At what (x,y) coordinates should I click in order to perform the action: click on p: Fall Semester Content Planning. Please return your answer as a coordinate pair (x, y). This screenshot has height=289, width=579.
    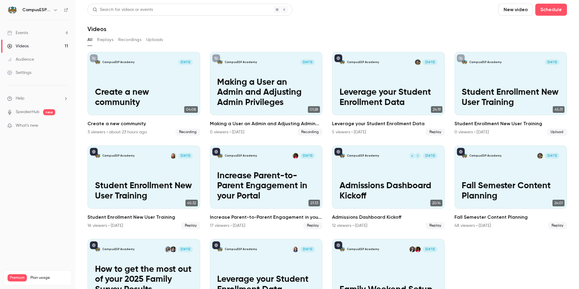
    Looking at the image, I should click on (510, 191).